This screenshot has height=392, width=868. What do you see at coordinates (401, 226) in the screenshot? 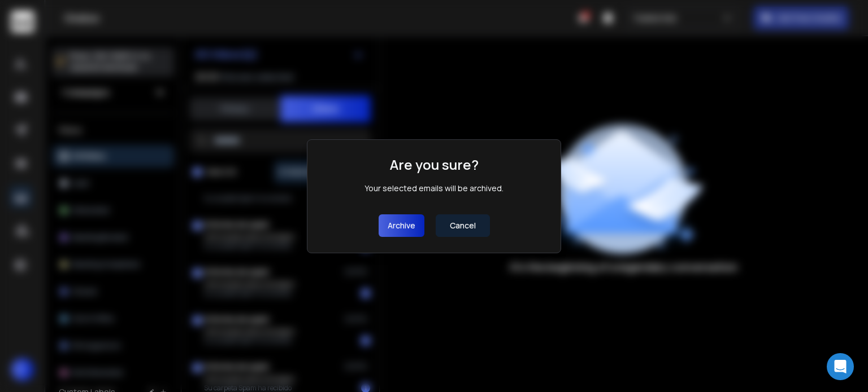
I see `button: archive` at bounding box center [401, 226].